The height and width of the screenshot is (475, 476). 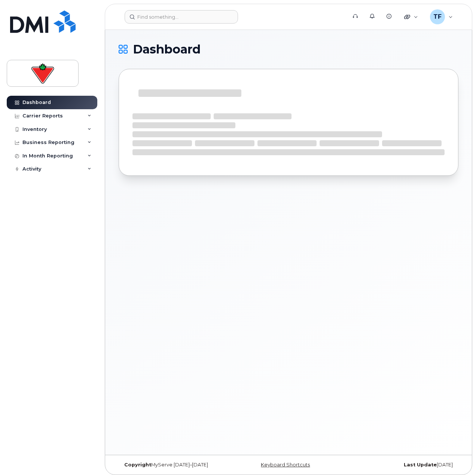 I want to click on strong: Last Update, so click(x=420, y=465).